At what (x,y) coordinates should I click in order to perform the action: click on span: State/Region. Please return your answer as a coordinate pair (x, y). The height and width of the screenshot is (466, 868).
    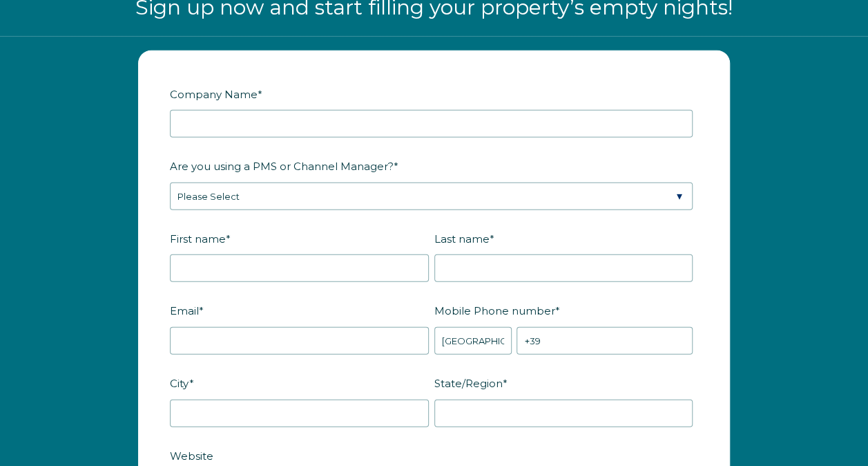
    Looking at the image, I should click on (469, 383).